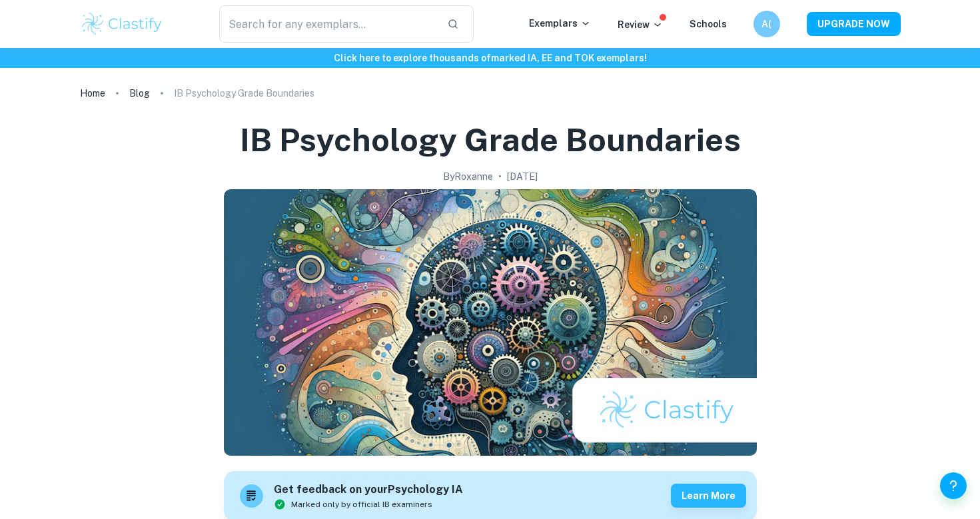  I want to click on h1: IB Psychology Grade Boundaries, so click(490, 140).